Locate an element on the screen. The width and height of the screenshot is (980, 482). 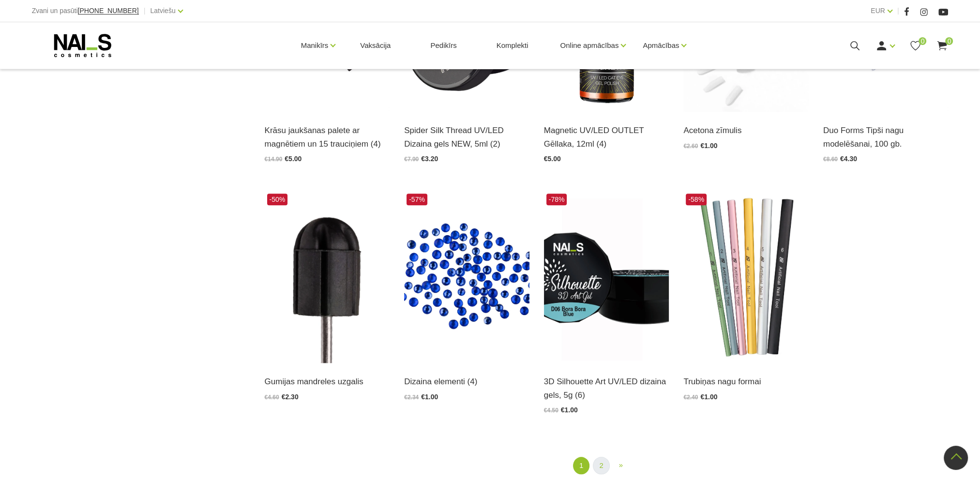
a: 3D Silhouette Art UV/LED dizaina gels, 5g (6) is located at coordinates (606, 388).